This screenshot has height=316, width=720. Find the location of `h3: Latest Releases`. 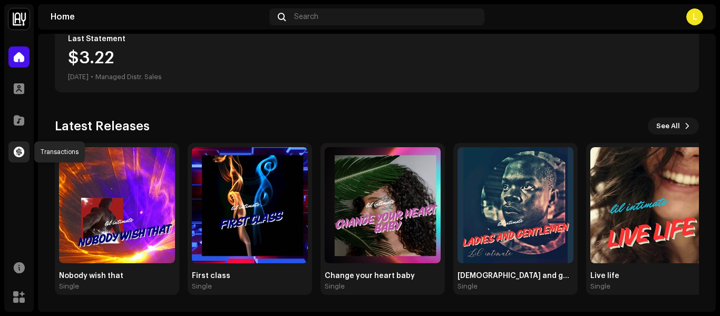

h3: Latest Releases is located at coordinates (102, 126).